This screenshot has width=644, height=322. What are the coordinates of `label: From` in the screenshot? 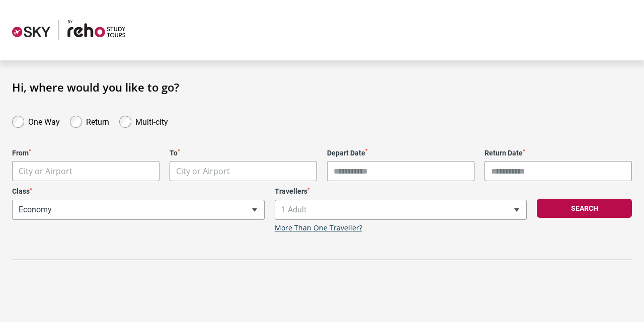 It's located at (85, 153).